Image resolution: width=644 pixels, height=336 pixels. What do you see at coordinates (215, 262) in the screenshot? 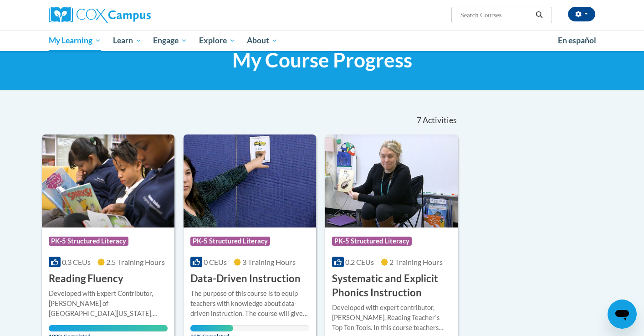
I see `span: 0 CEUs` at bounding box center [215, 262].